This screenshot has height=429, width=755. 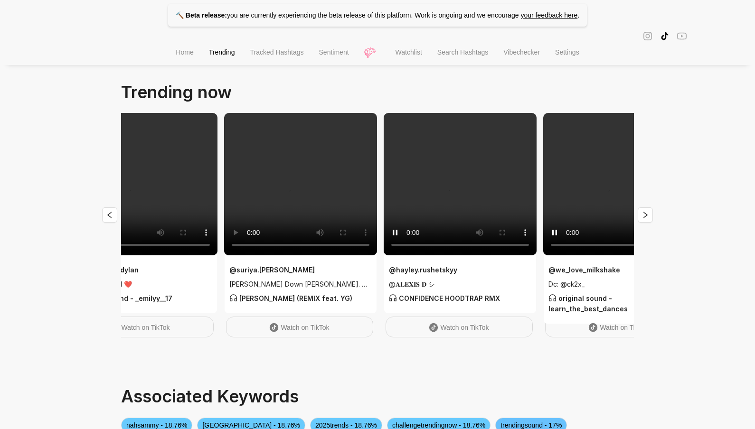 I want to click on span: Home, so click(x=184, y=52).